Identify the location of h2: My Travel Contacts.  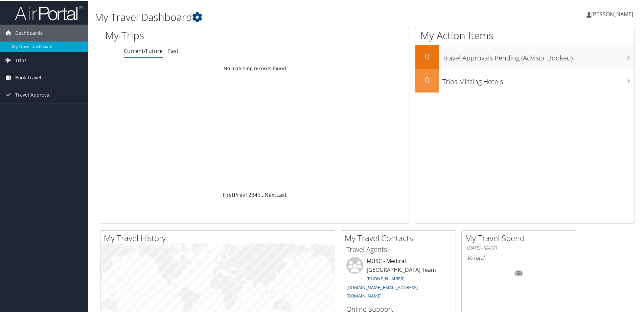
(400, 237).